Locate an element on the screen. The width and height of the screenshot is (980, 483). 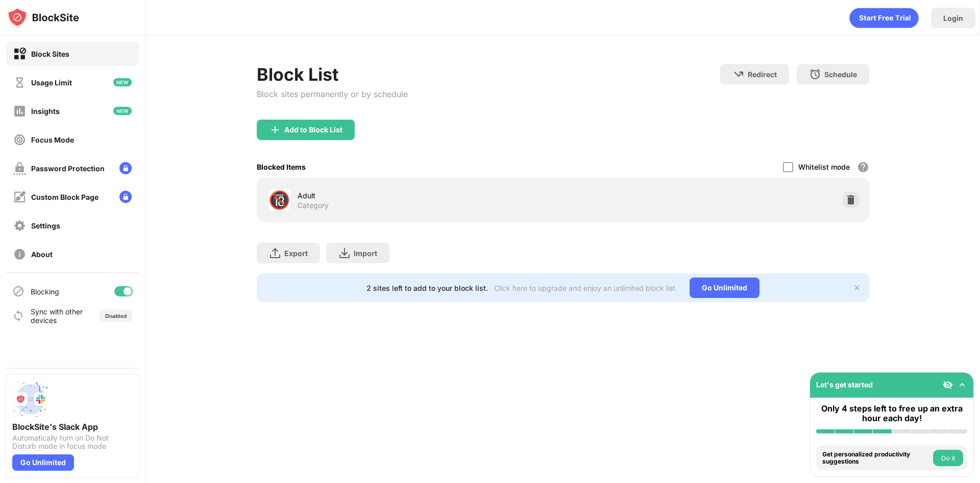
div: Add to Block List is located at coordinates (314, 130).